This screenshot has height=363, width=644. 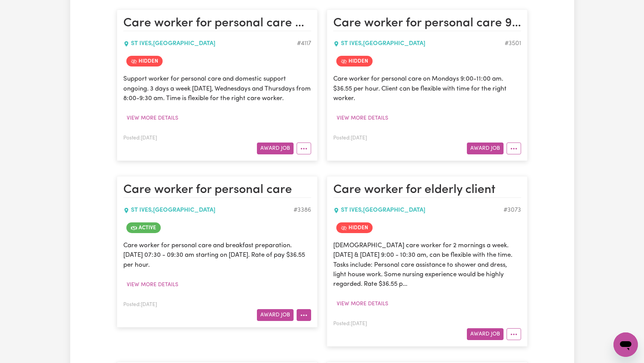 I want to click on div: Job ID #4117, so click(x=304, y=43).